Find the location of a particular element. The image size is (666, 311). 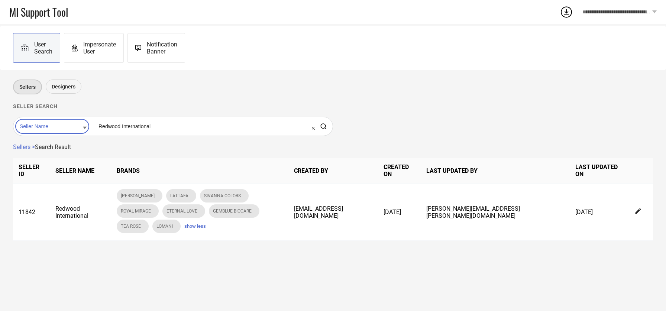

div: Open download list is located at coordinates (566, 12).